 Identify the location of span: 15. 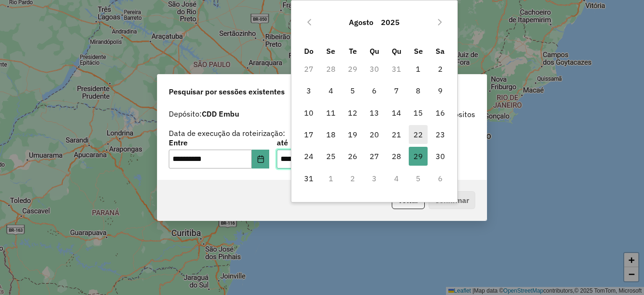
(418, 113).